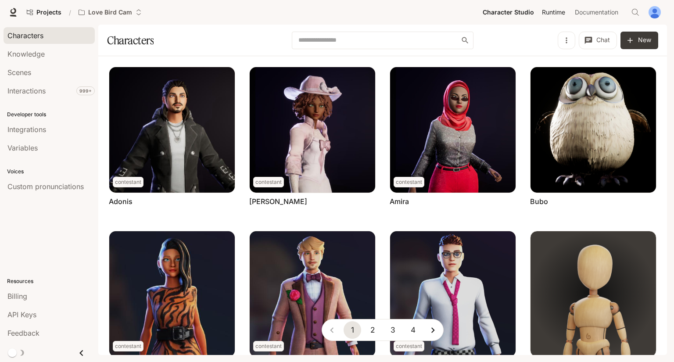 The width and height of the screenshot is (674, 362). I want to click on button: Go to page 3, so click(392, 330).